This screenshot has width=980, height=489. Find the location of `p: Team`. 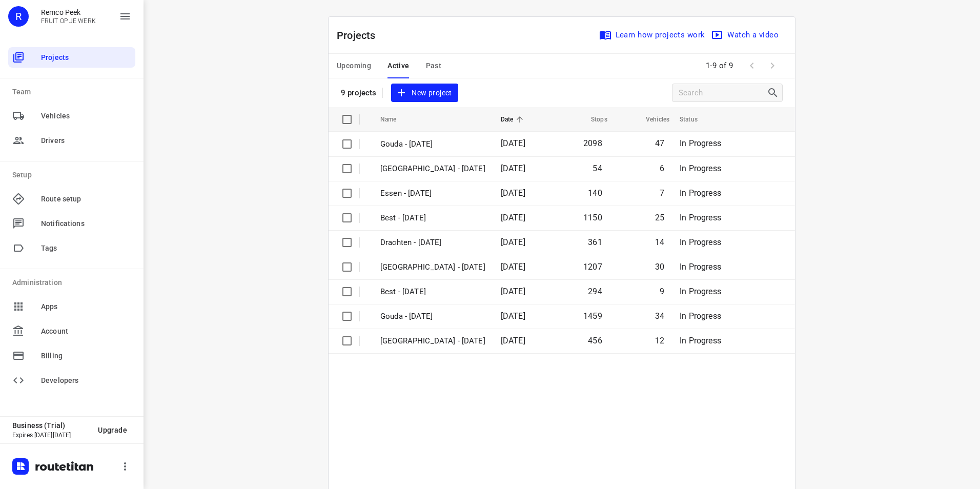

p: Team is located at coordinates (74, 92).